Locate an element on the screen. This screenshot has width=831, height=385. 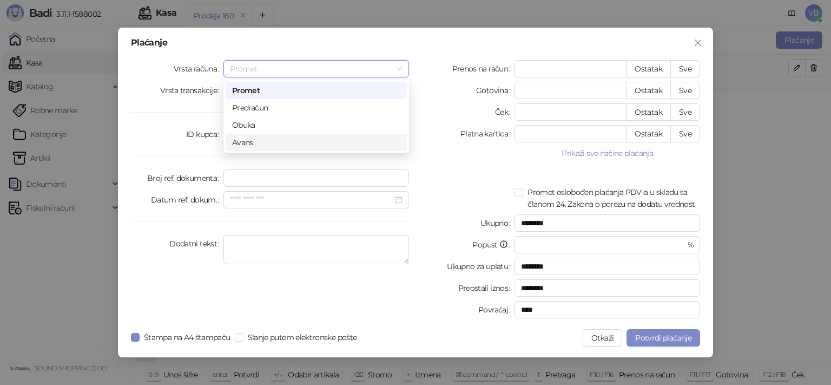
button: Close is located at coordinates (698, 43).